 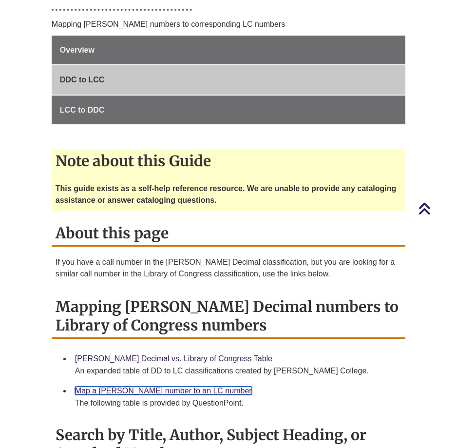 I want to click on a: Overview, so click(x=229, y=50).